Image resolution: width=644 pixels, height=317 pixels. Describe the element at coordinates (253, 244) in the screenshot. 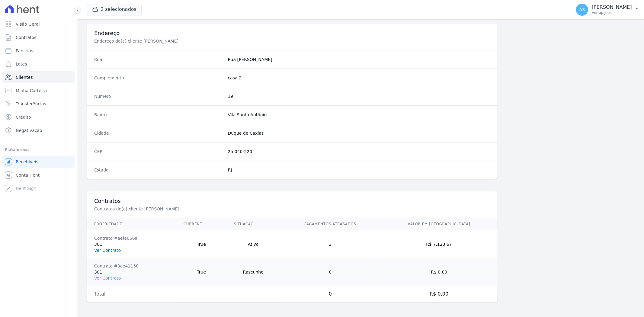

I see `td: Ativo` at that location.